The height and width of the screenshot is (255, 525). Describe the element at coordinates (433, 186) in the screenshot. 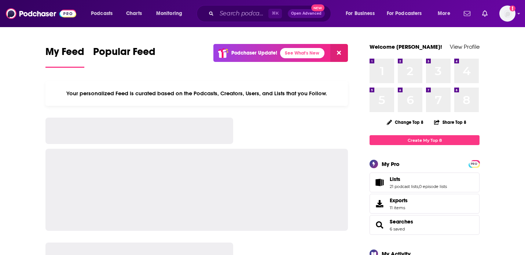

I see `a: 0 episode lists` at that location.